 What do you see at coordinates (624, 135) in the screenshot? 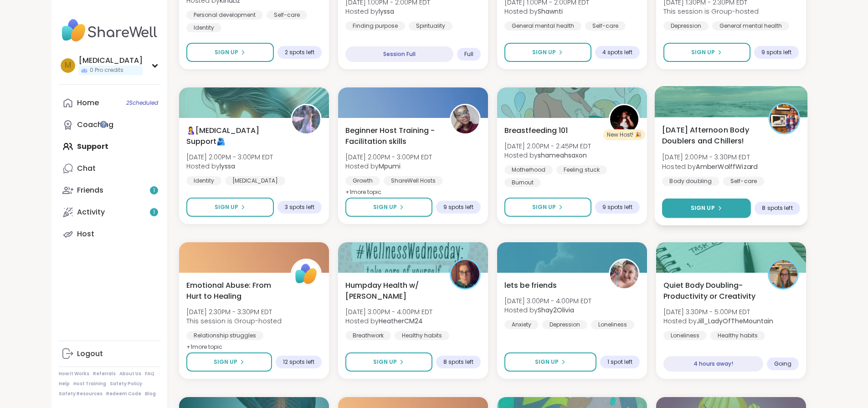
I see `div: New Host! 🎉` at bounding box center [624, 135].